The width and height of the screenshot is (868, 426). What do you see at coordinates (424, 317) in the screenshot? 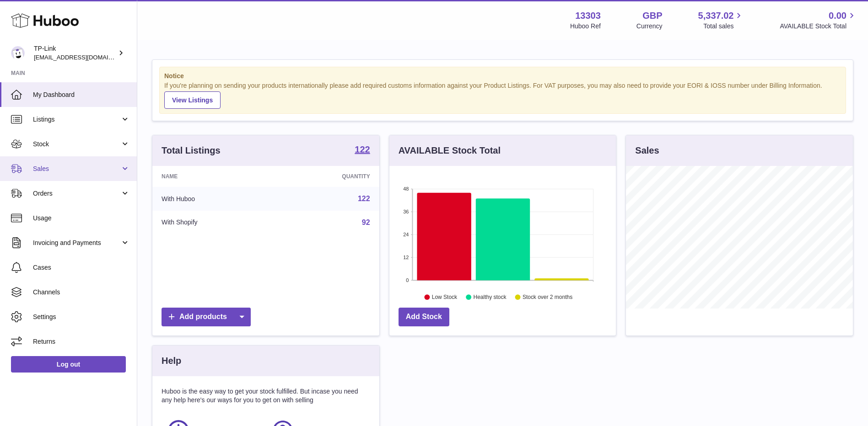
I see `a: Add Stock` at bounding box center [424, 317].